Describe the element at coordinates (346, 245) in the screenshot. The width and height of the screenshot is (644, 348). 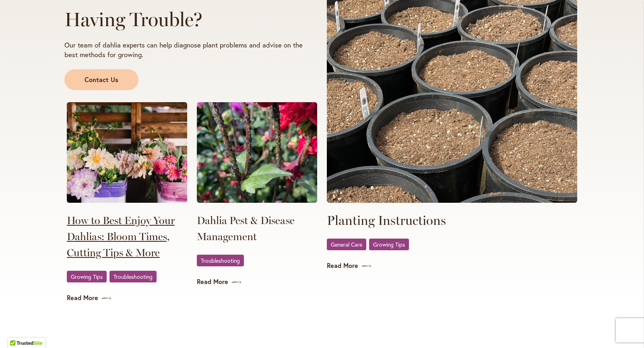
I see `a: General Care` at that location.